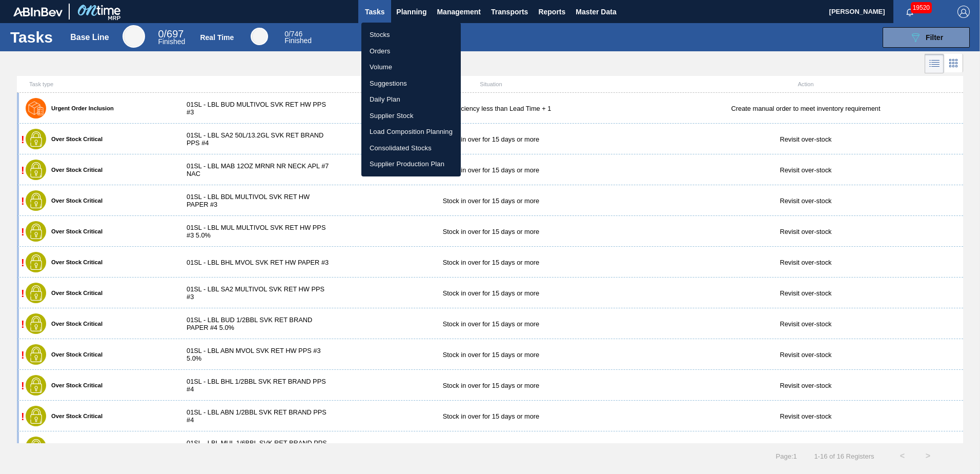 This screenshot has height=474, width=980. Describe the element at coordinates (411, 84) in the screenshot. I see `li: Suggestions` at that location.